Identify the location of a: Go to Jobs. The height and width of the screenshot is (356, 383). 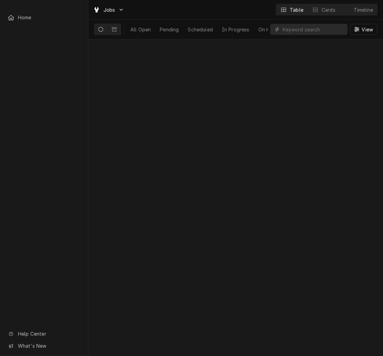
(109, 10).